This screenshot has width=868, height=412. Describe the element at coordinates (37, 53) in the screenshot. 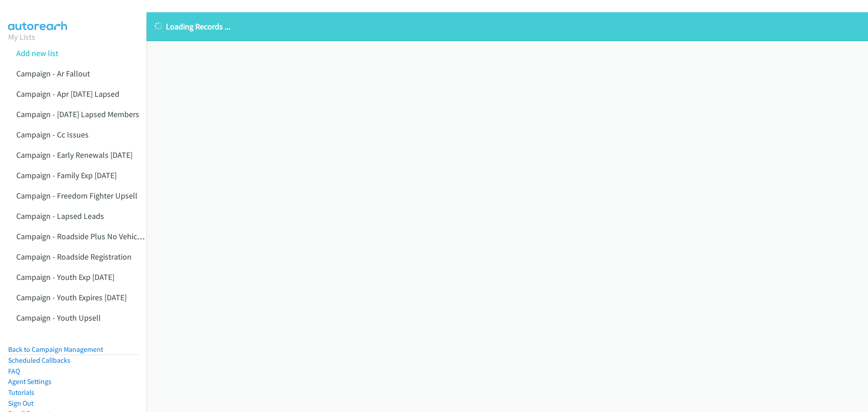

I see `a: Add new list` at that location.